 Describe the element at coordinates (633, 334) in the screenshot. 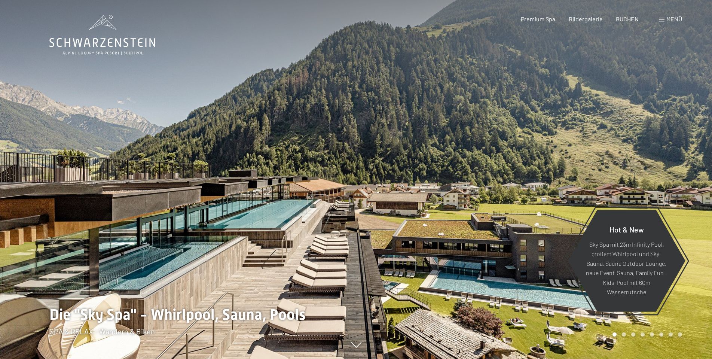

I see `div: Carousel Page 3` at that location.